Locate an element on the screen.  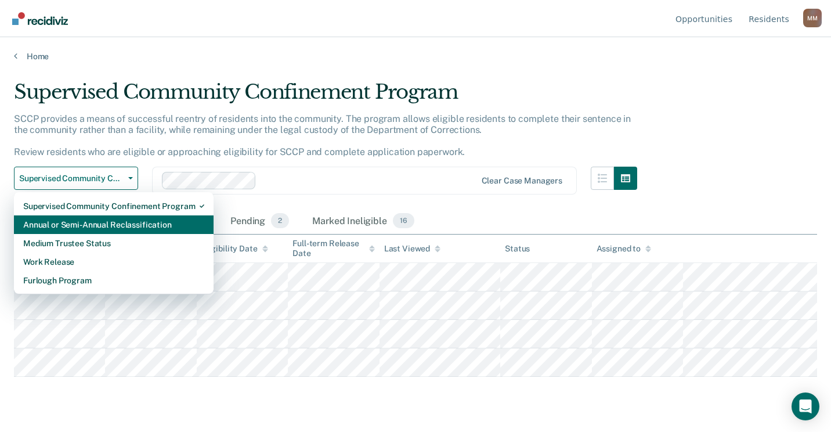
div: Full-term Release Date is located at coordinates (333, 248).